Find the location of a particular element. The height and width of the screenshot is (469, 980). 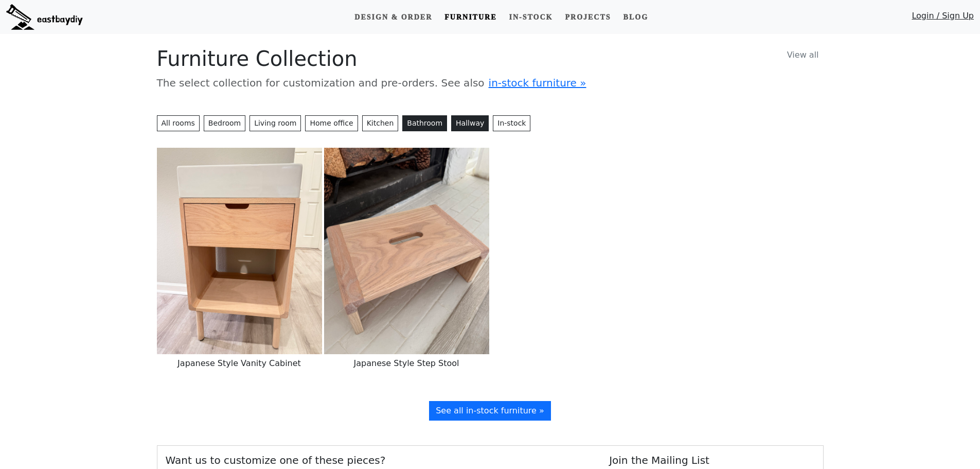

button: Living room is located at coordinates (275, 123).